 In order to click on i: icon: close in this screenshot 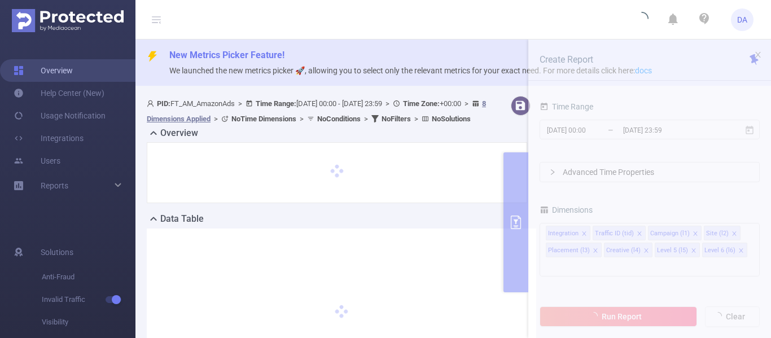, I will do `click(758, 55)`.